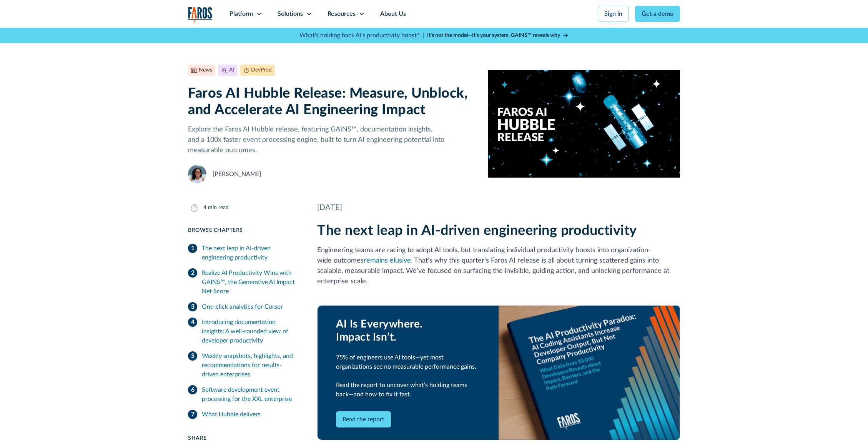 The width and height of the screenshot is (868, 444). I want to click on div: News, so click(205, 70).